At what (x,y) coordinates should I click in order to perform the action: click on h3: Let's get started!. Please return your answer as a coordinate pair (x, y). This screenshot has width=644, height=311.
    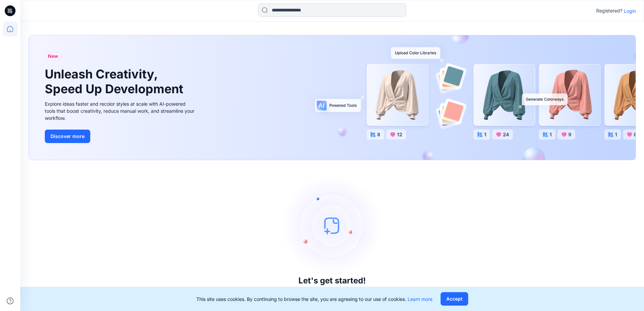
    Looking at the image, I should click on (332, 281).